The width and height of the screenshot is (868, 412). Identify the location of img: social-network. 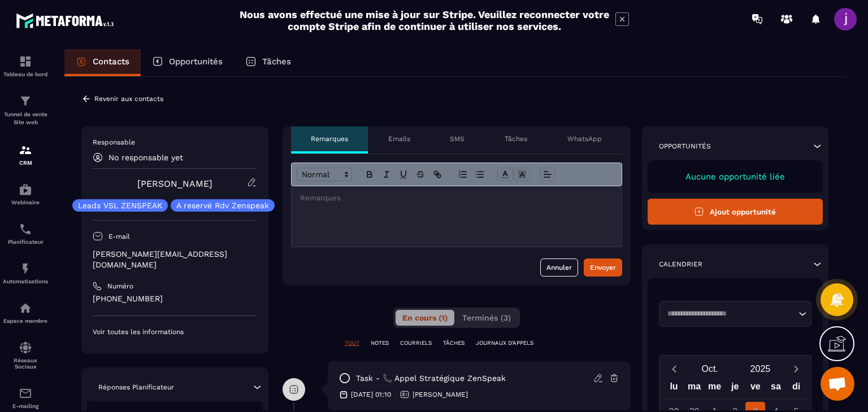
(25, 348).